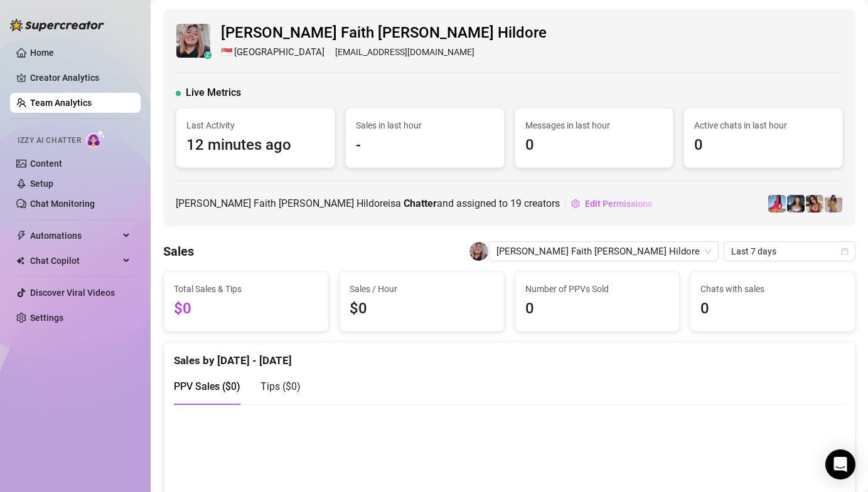 The image size is (868, 492). Describe the element at coordinates (47, 318) in the screenshot. I see `a: Settings` at that location.